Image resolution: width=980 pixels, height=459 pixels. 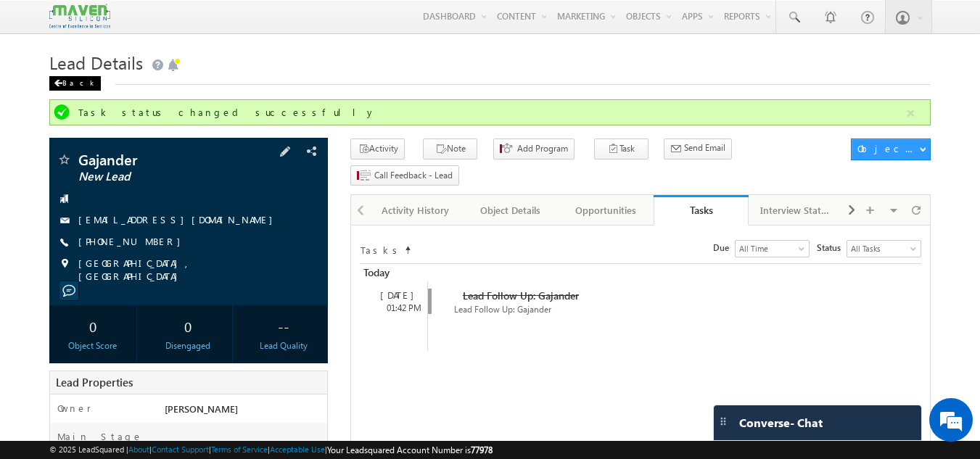 I want to click on a: Terms of Service, so click(x=239, y=449).